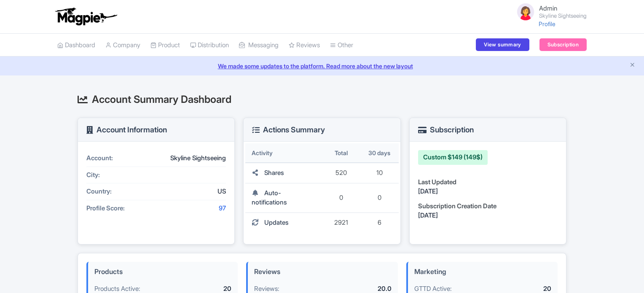 The height and width of the screenshot is (293, 644). Describe the element at coordinates (488, 206) in the screenshot. I see `div: Subscription Creation Date` at that location.